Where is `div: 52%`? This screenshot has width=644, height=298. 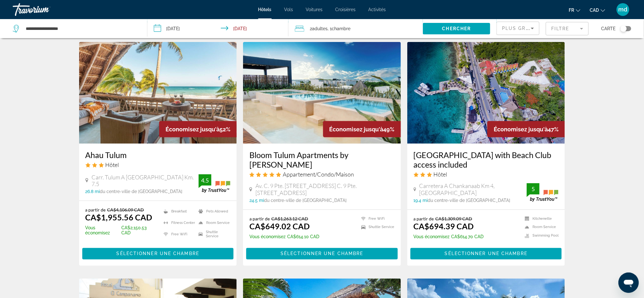 div: 52% is located at coordinates (198, 129).